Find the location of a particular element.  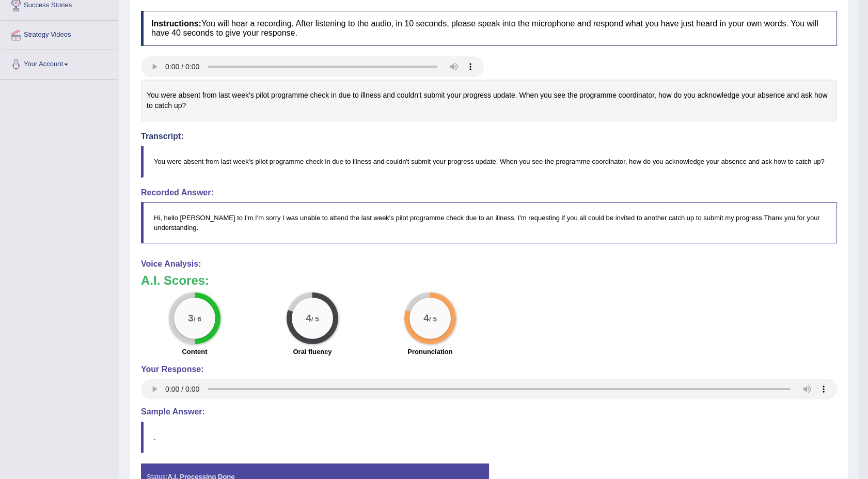

div: You were absent from last week's pilot programme check in due to illness and couldn't submit your... is located at coordinates (490, 100).